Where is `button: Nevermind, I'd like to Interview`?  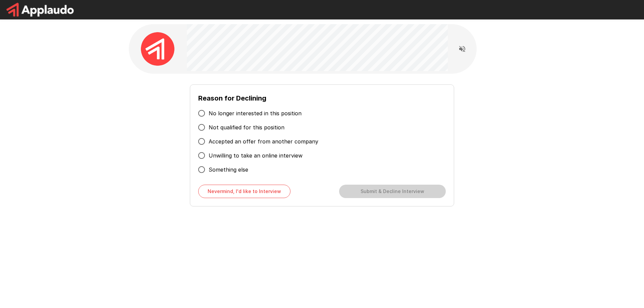 button: Nevermind, I'd like to Interview is located at coordinates (244, 191).